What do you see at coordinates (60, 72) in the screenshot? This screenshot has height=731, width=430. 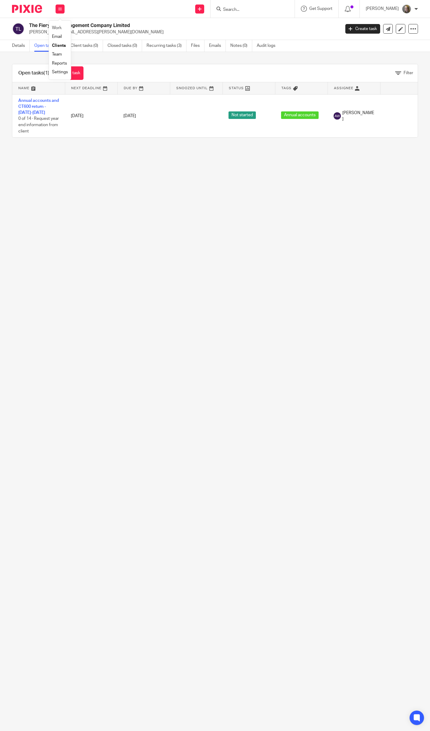 I see `a: Settings` at bounding box center [60, 72].